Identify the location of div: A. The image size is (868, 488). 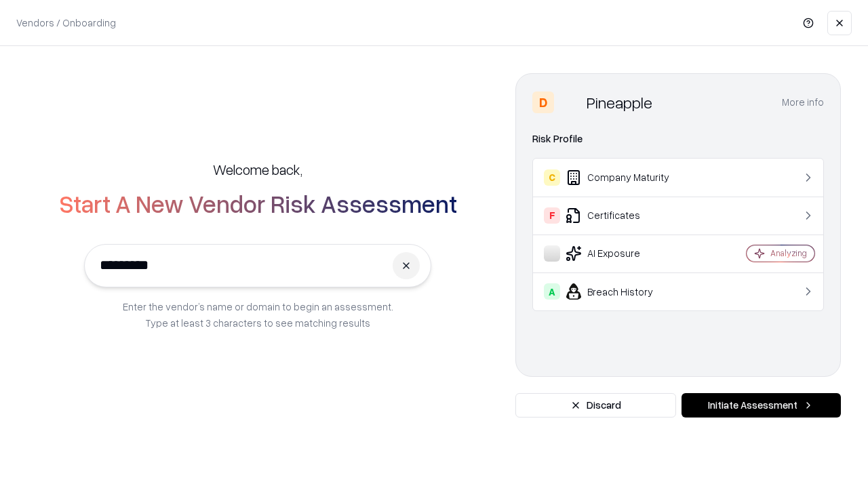
(552, 291).